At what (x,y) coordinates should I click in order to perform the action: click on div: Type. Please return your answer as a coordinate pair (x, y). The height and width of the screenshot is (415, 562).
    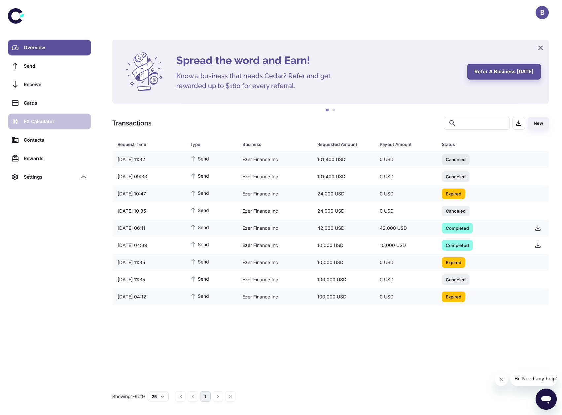
    Looking at the image, I should click on (208, 144).